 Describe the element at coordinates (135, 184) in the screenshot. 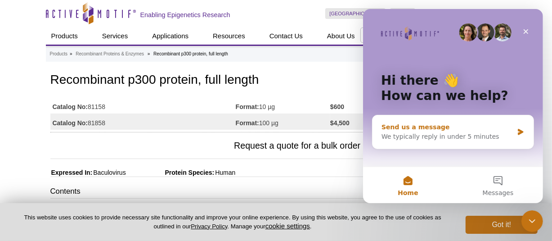

I see `span: Messages` at that location.